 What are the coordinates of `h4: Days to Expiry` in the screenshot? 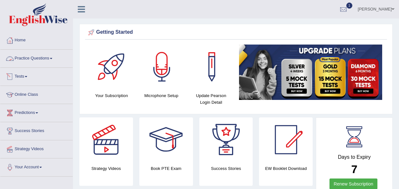 It's located at (354, 157).